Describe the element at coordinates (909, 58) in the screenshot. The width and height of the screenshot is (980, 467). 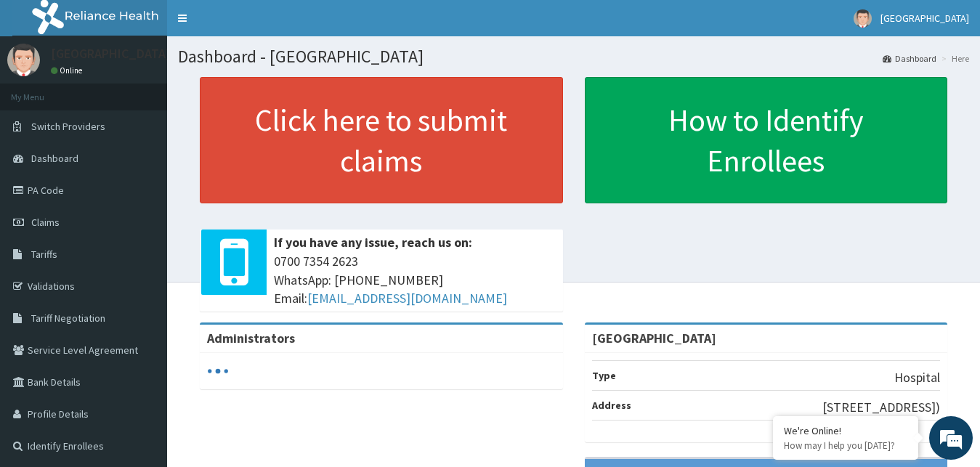
I see `a: Dashboard` at that location.